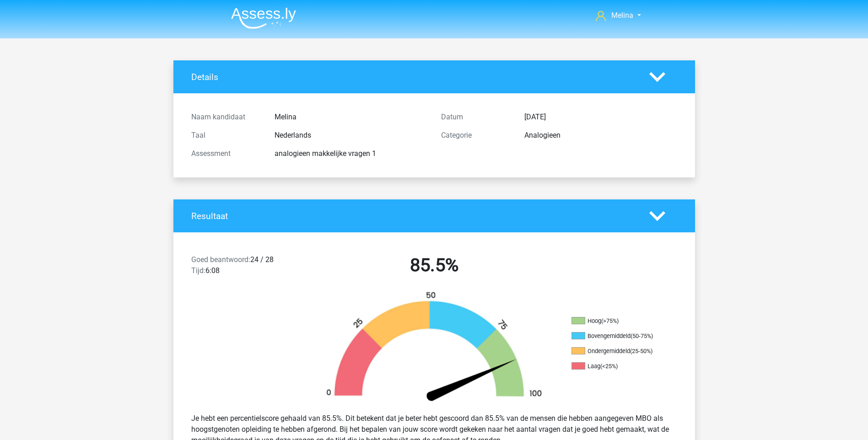 Image resolution: width=868 pixels, height=440 pixels. What do you see at coordinates (617, 336) in the screenshot?
I see `li: Bovengemiddeld` at bounding box center [617, 336].